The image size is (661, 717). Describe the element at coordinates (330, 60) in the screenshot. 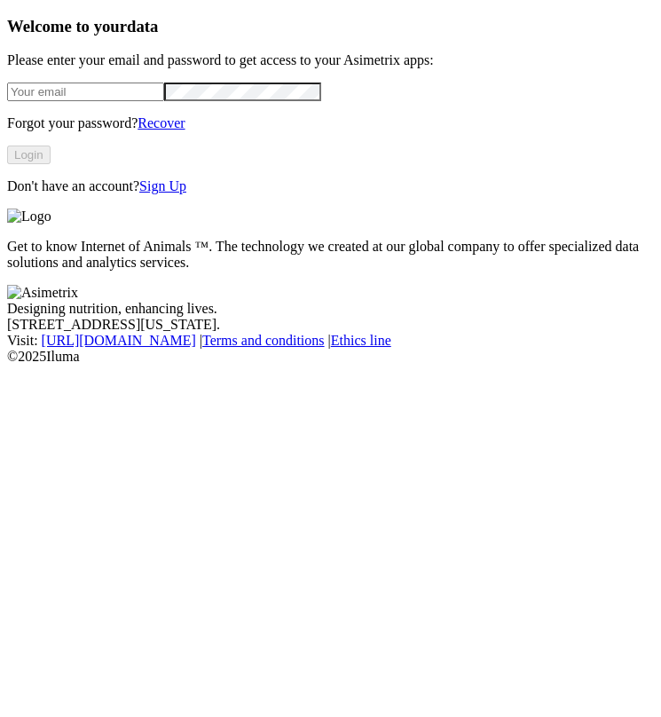

I see `p: Please enter your email and password to get access to your Asimetrix apps:` at that location.